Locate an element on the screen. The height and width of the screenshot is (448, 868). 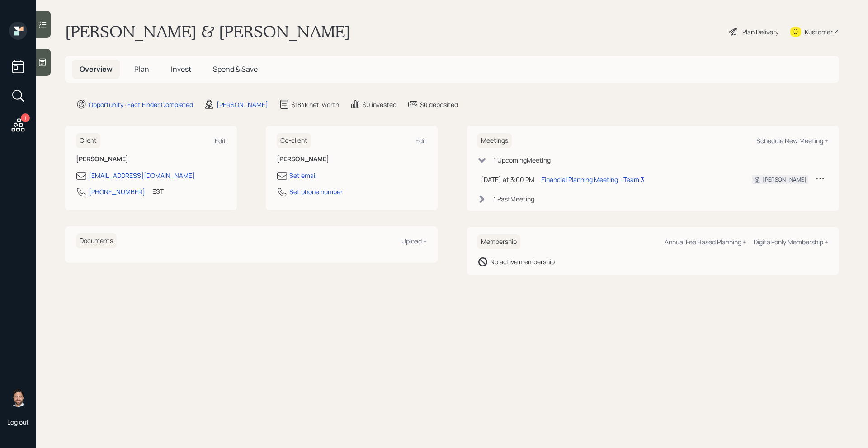
h6: Membership is located at coordinates (499, 242).